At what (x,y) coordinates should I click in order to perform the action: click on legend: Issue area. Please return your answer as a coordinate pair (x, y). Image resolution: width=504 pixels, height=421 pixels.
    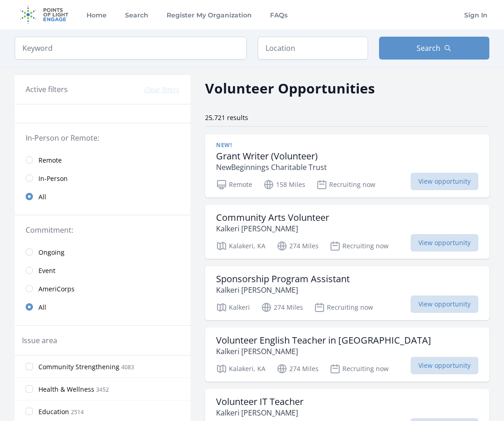
    Looking at the image, I should click on (39, 340).